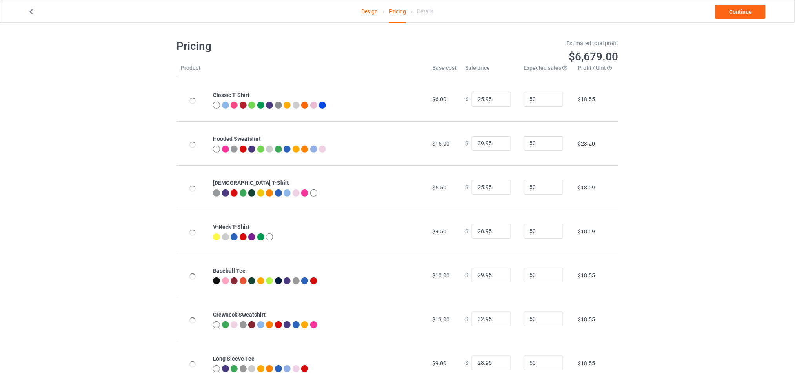 This screenshot has width=795, height=388. What do you see at coordinates (229, 271) in the screenshot?
I see `b: Baseball Tee` at bounding box center [229, 271].